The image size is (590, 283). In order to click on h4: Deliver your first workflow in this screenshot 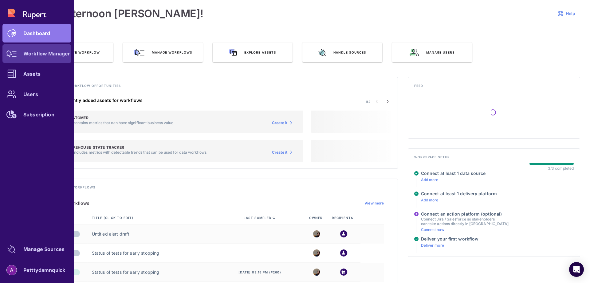, I will do `click(450, 239)`.